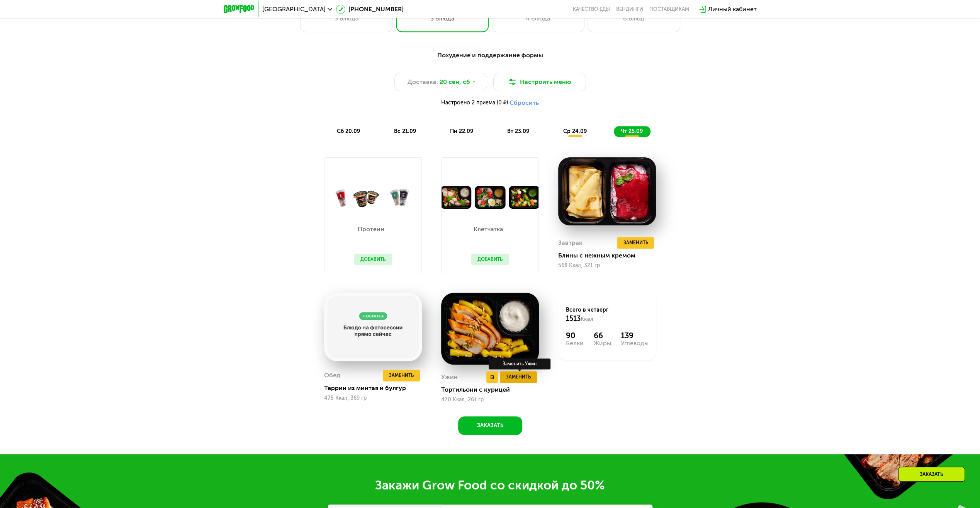  I want to click on button: Сбросить, so click(524, 103).